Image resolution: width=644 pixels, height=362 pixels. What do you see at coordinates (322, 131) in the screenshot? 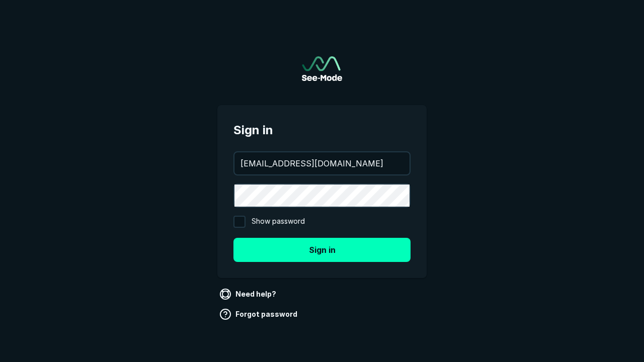
I see `span: Sign in` at bounding box center [322, 131].